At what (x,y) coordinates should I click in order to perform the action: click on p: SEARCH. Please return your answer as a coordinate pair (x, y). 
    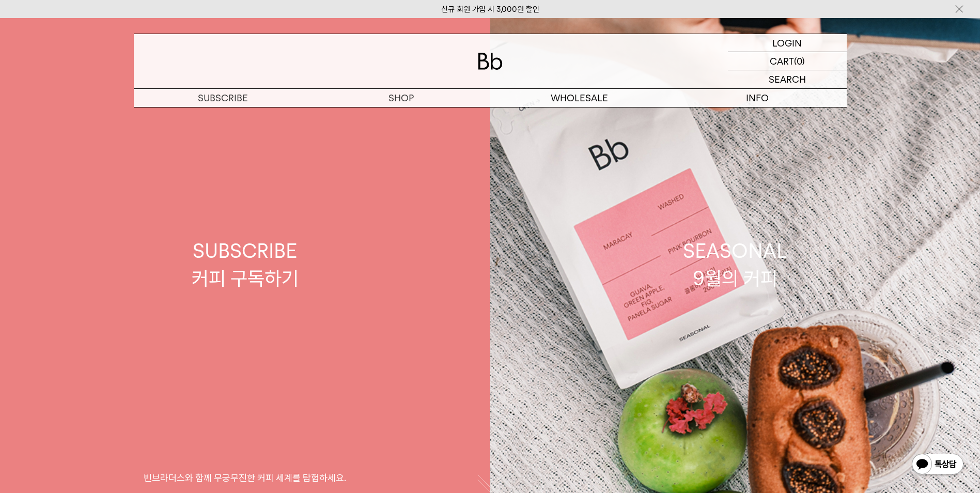
    Looking at the image, I should click on (787, 79).